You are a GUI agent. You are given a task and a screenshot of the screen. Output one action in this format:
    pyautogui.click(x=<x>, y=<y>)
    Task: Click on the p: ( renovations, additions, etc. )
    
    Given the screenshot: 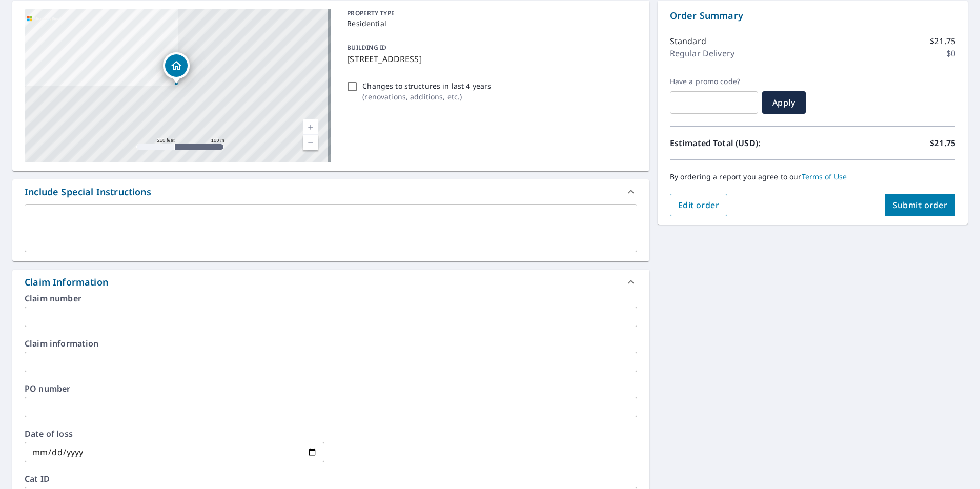 What is the action you would take?
    pyautogui.click(x=427, y=97)
    